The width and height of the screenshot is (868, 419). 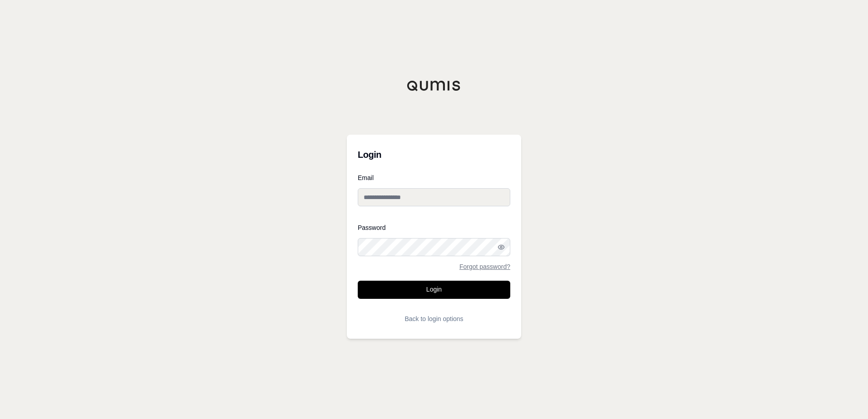 What do you see at coordinates (434, 228) in the screenshot?
I see `label: Password` at bounding box center [434, 228].